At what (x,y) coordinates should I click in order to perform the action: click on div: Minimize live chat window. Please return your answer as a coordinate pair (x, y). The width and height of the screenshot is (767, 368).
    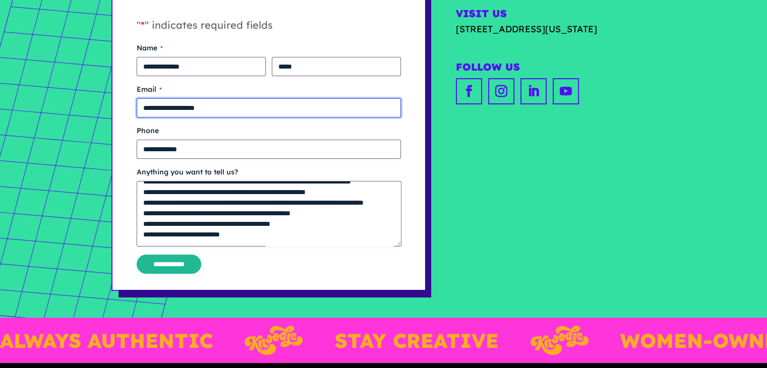
    Looking at the image, I should click on (178, 17).